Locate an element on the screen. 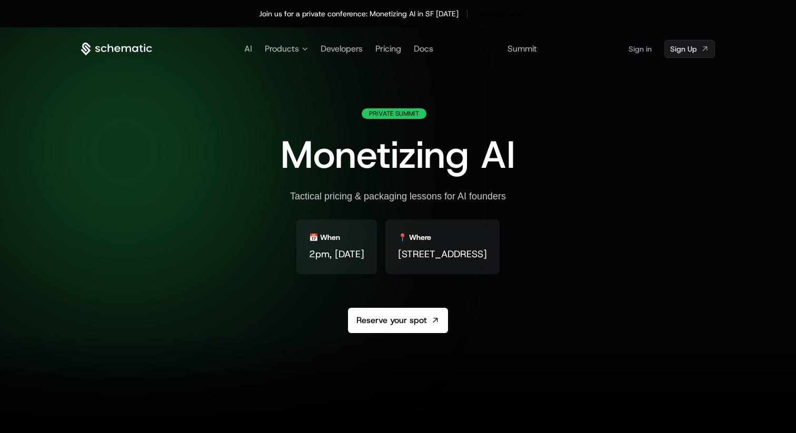  span: Register Now is located at coordinates (501, 14).